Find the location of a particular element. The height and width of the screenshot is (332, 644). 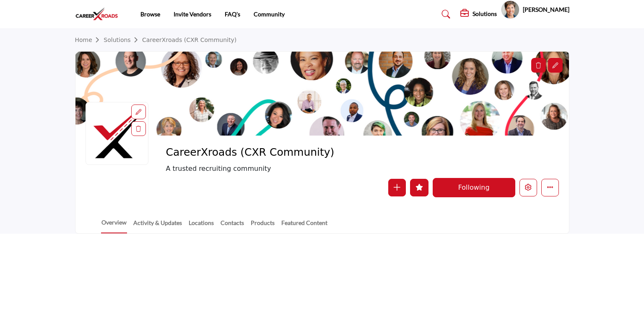

a: Invite Vendors is located at coordinates (192, 13).